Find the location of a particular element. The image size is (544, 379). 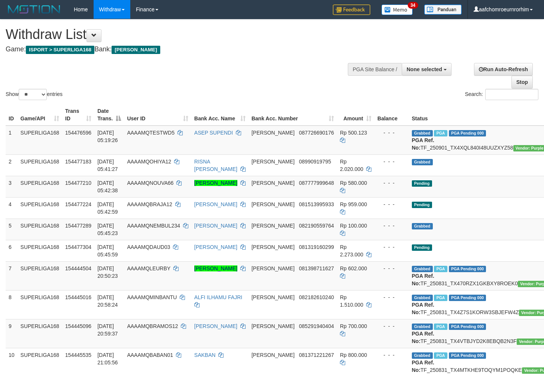

th: Bank Acc. Number: activate to sort column ascending is located at coordinates (293, 115).